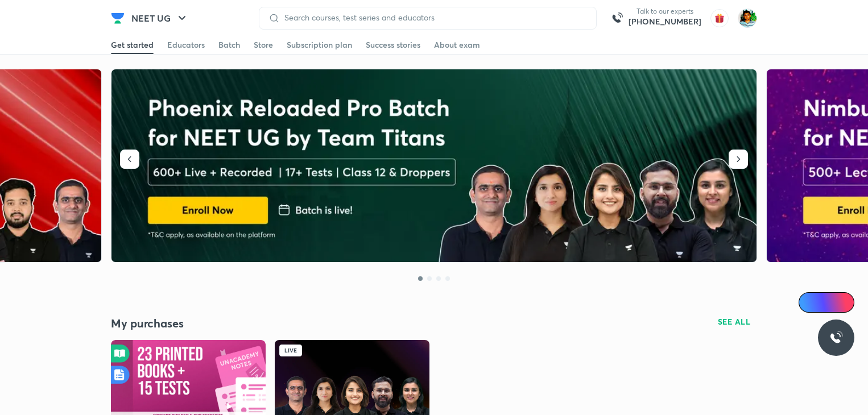  What do you see at coordinates (132, 45) in the screenshot?
I see `a: Get started` at bounding box center [132, 45].